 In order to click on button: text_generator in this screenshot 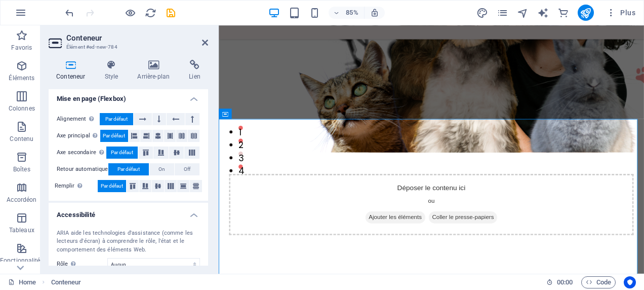, I will do `click(544, 13)`.